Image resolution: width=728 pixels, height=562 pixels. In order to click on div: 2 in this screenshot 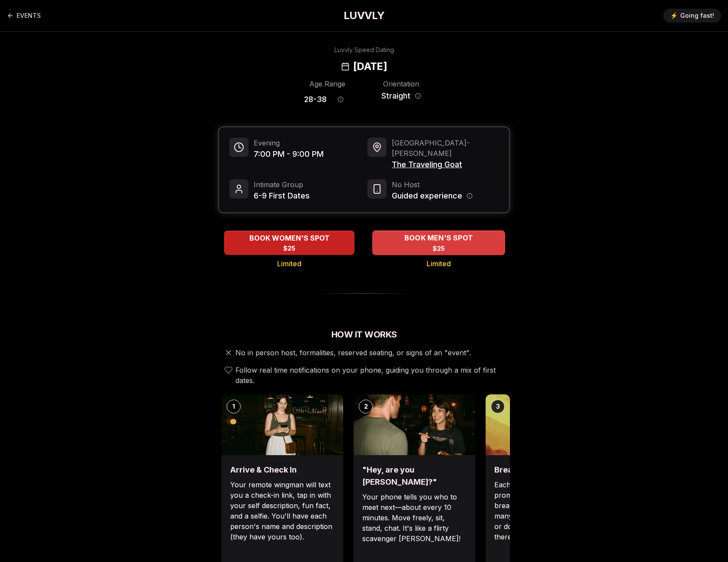, I will do `click(366, 407)`.